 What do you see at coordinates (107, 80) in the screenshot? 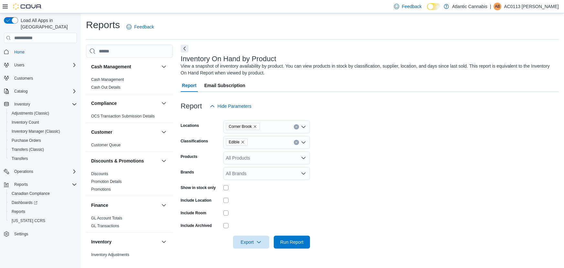
I see `span: Cash Management` at bounding box center [107, 80].